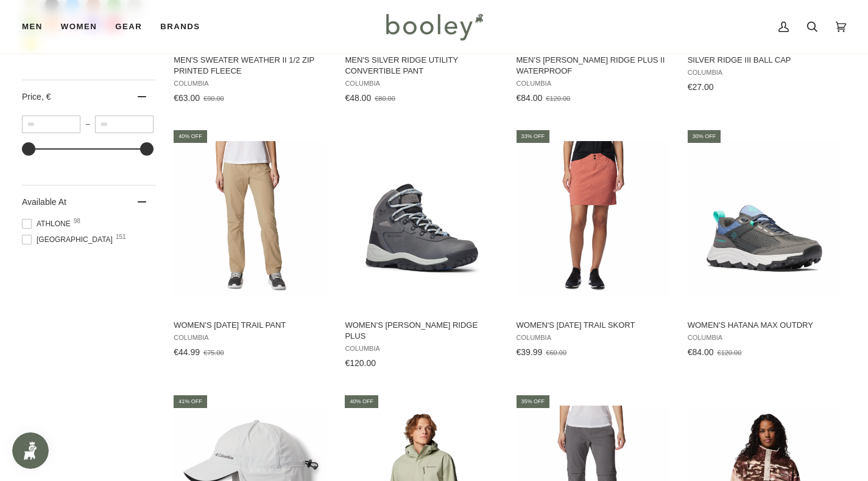 The height and width of the screenshot is (481, 868). I want to click on input: Maximum value, so click(124, 124).